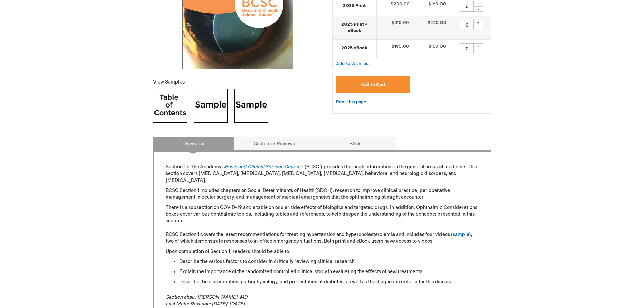  Describe the element at coordinates (373, 85) in the screenshot. I see `span: Add to Cart` at that location.